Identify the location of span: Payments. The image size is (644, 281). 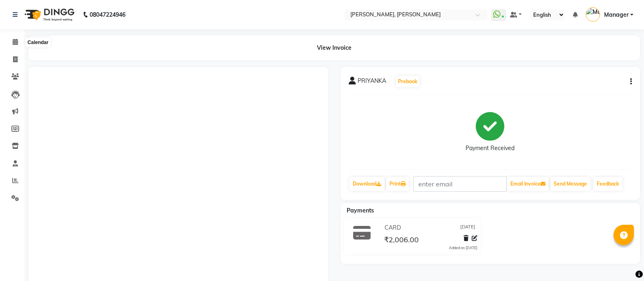
(360, 211).